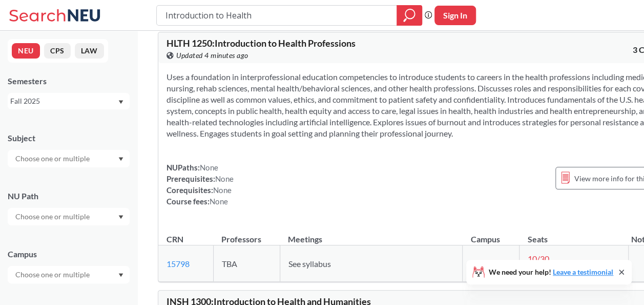 The height and width of the screenshot is (305, 644). Describe the element at coordinates (261, 43) in the screenshot. I see `span: HLTH 1250 : Introduction to Health Professions` at that location.